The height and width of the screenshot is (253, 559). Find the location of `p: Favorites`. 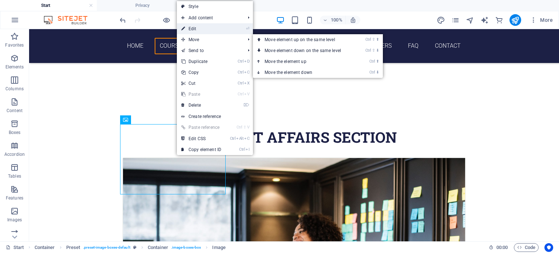

p: Favorites is located at coordinates (14, 45).